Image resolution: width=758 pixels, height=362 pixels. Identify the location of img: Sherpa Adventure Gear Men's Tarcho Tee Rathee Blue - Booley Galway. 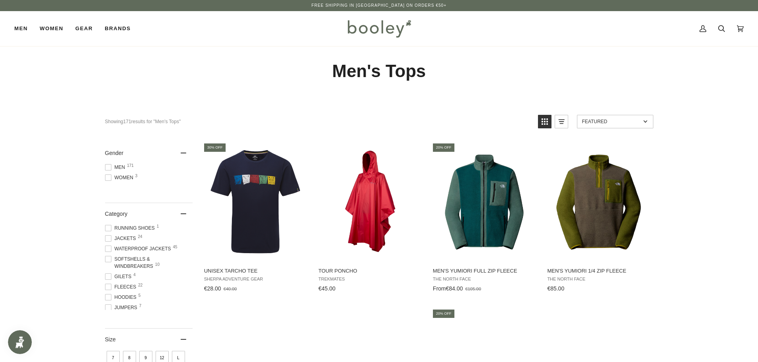
(255, 202).